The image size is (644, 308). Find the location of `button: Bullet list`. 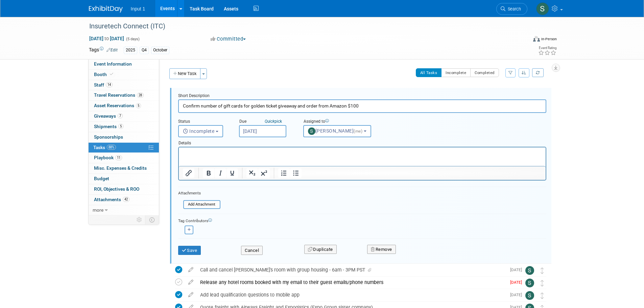

button: Bullet list is located at coordinates (296, 173).